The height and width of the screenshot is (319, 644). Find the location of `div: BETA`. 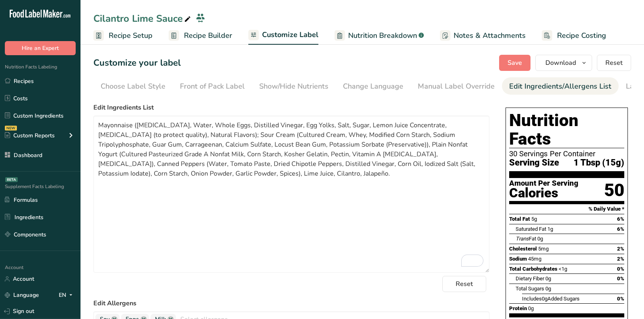

div: BETA is located at coordinates (11, 179).